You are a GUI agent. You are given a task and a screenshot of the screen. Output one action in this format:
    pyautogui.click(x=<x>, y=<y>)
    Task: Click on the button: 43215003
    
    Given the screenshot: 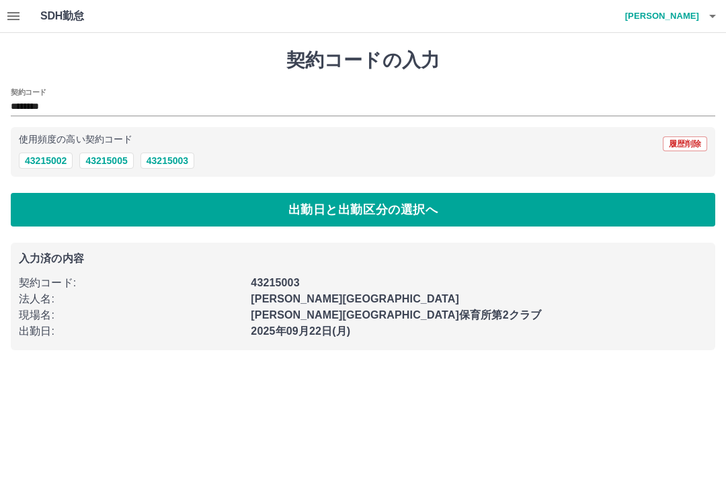 What is the action you would take?
    pyautogui.click(x=167, y=161)
    